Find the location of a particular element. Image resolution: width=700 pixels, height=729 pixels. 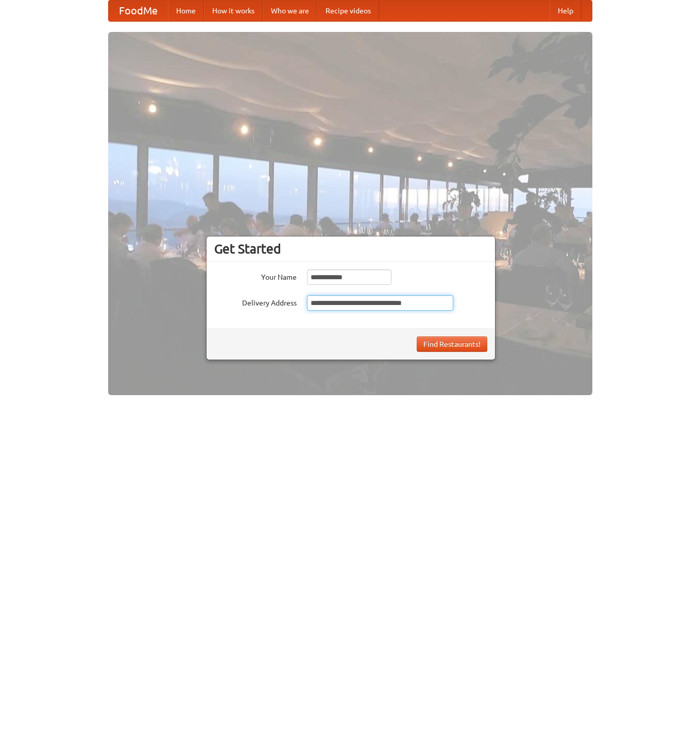

button: Find Restaurants! is located at coordinates (452, 344).